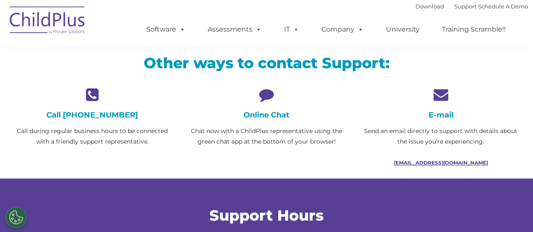  I want to click on p: Chat now with a ChildPlus representative using the green chat app at the bottom of your browser!, so click(266, 137).